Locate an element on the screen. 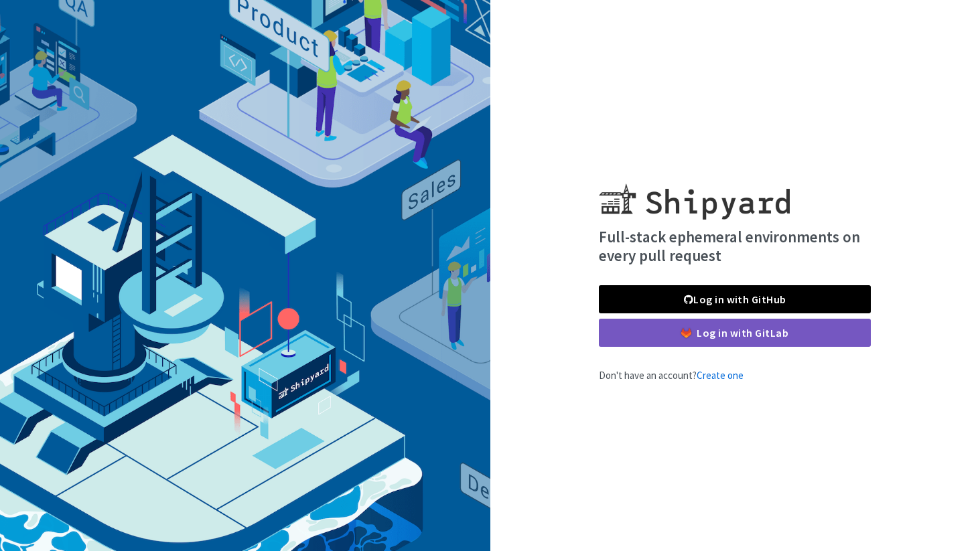 The image size is (980, 551). h4: Full-stack ephemeral environments on every pull request is located at coordinates (735, 246).